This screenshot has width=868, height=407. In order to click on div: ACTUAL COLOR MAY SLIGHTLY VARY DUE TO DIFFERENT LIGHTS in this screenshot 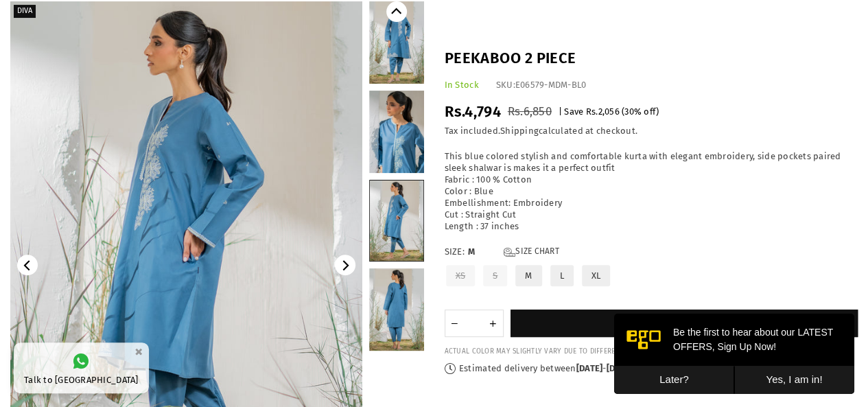, I will do `click(651, 351)`.